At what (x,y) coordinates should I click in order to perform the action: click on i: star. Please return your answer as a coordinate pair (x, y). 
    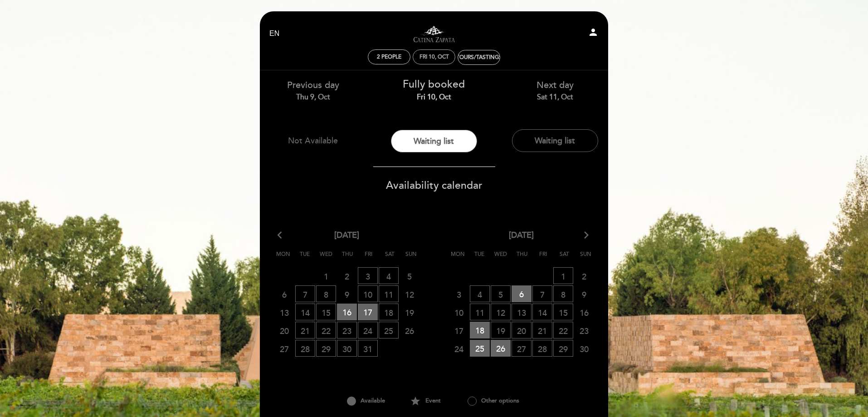
    Looking at the image, I should click on (416, 401).